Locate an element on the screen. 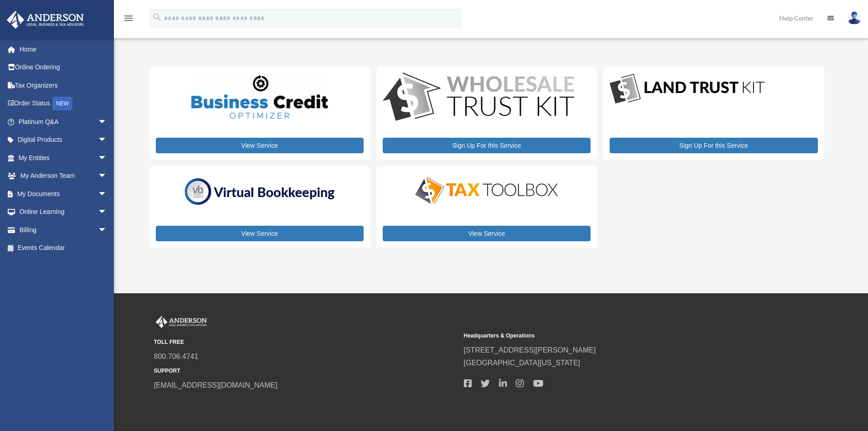 The width and height of the screenshot is (868, 431). img: LandTrust_lgo-1.jpg is located at coordinates (687, 89).